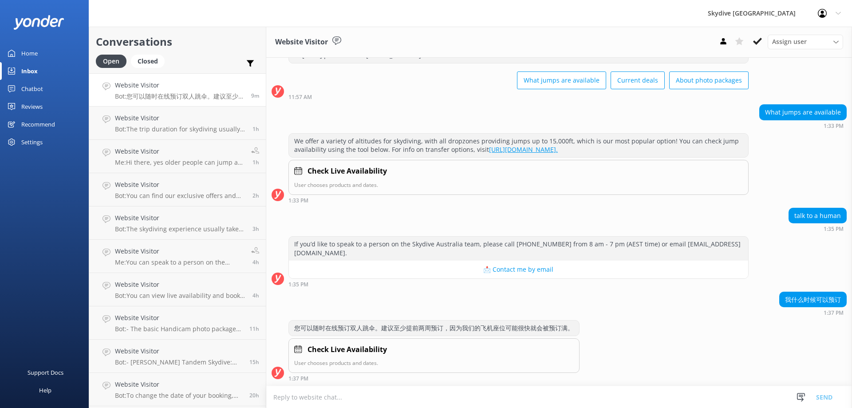 The height and width of the screenshot is (408, 852). Describe the element at coordinates (178, 323) in the screenshot. I see `a: Website VisitorBot:- The basic Handicam photo package costs $129 per person and includes photos o...` at that location.